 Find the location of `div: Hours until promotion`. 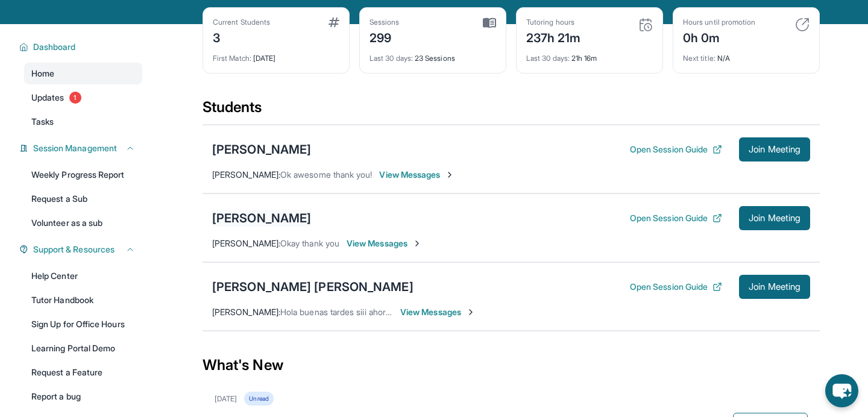

div: Hours until promotion is located at coordinates (720, 23).